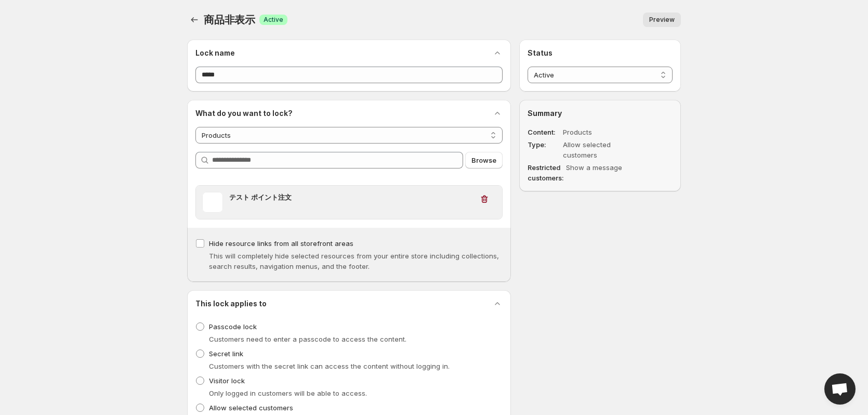 This screenshot has width=868, height=415. What do you see at coordinates (244, 113) in the screenshot?
I see `h2: What do you want to lock?` at bounding box center [244, 113].